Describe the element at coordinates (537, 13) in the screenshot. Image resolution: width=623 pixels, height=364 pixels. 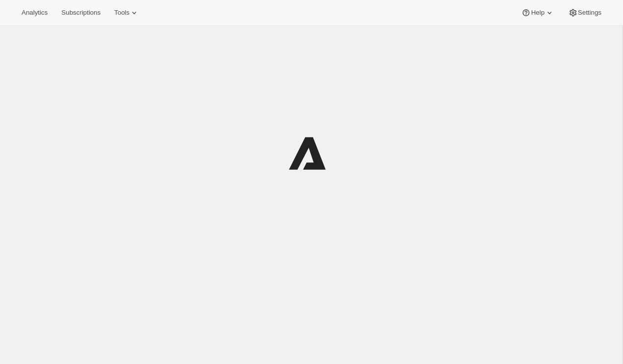
I see `button: Help` at that location.